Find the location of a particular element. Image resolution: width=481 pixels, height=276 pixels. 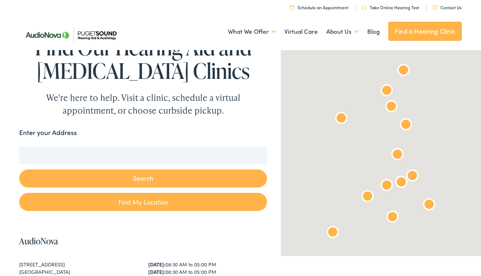

a: Blog is located at coordinates (373, 32).